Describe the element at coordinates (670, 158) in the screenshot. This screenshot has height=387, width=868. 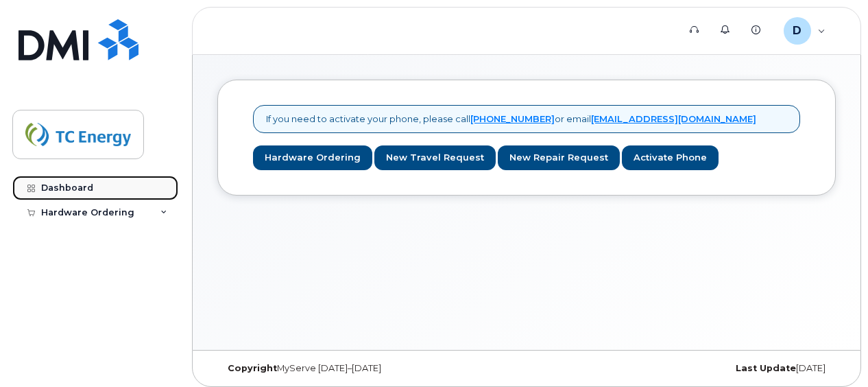
I see `a: Activate Phone` at that location.